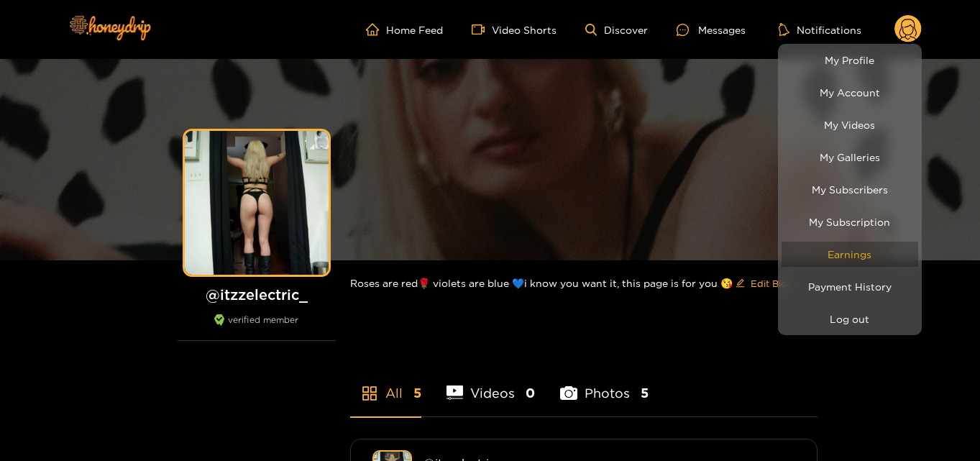  Describe the element at coordinates (850, 59) in the screenshot. I see `a: My Profile` at that location.